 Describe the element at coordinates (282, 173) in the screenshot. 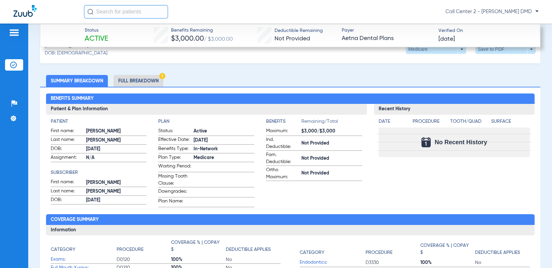

I see `span: Ortho Maximum:` at that location.